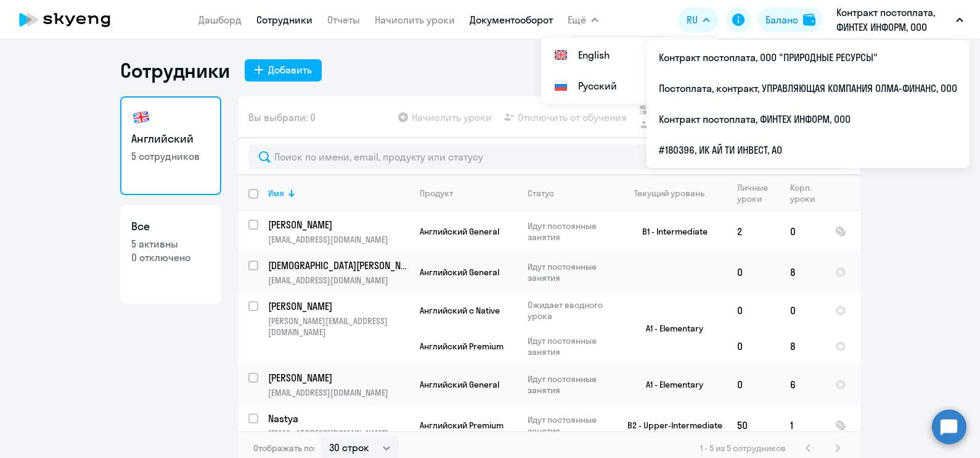  What do you see at coordinates (141, 117) in the screenshot?
I see `img: english` at bounding box center [141, 117].